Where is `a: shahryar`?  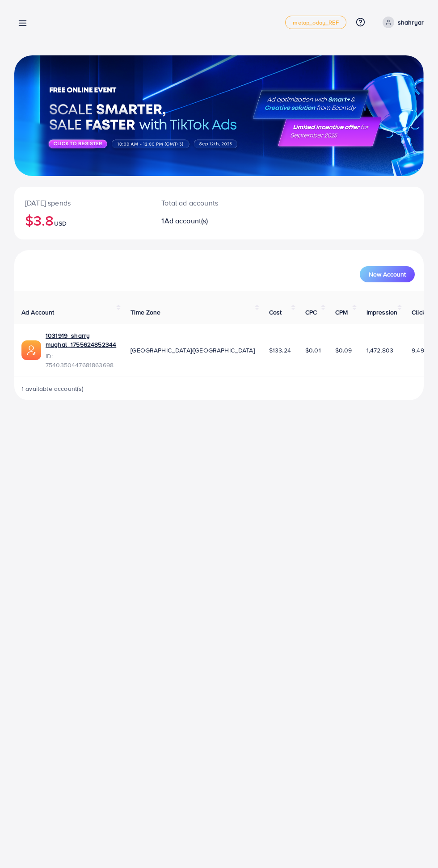
a: shahryar is located at coordinates (402, 23).